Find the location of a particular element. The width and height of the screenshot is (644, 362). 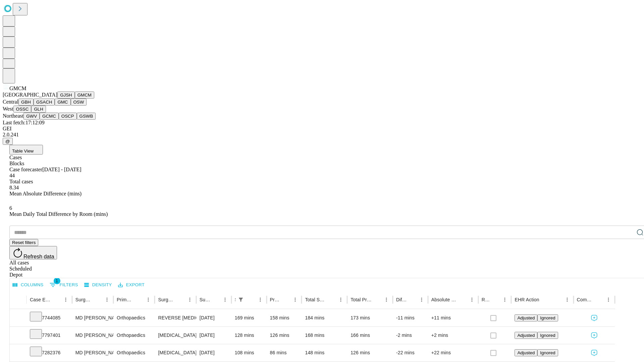

span: Total cases is located at coordinates (21, 181).